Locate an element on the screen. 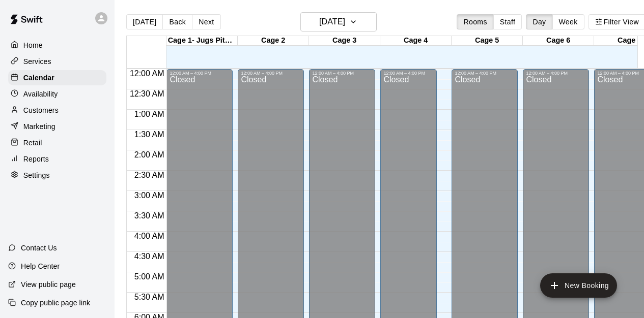 The width and height of the screenshot is (644, 318). p: Copy public page link is located at coordinates (56, 303).